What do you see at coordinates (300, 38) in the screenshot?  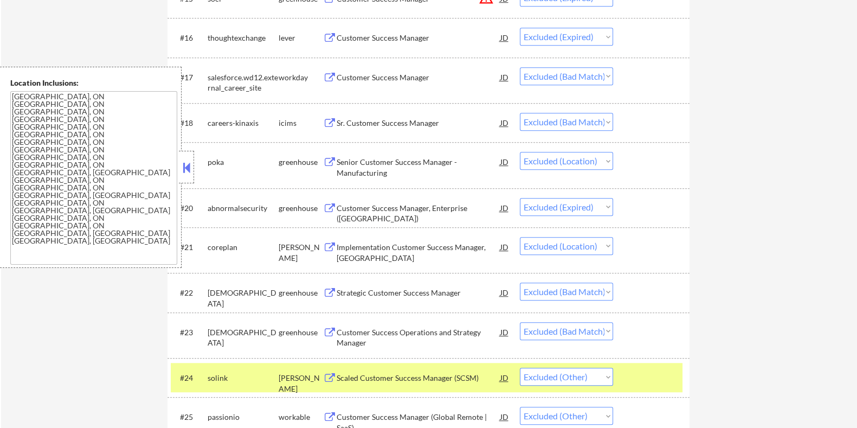 I see `div: lever` at bounding box center [300, 38].